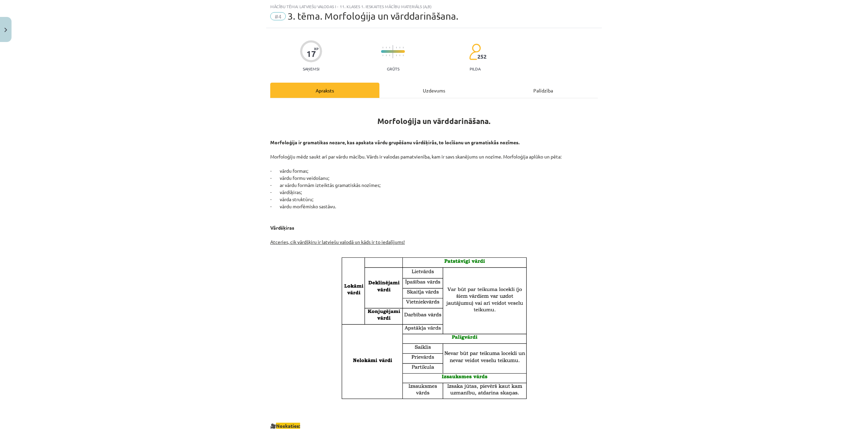 Image resolution: width=868 pixels, height=442 pixels. Describe the element at coordinates (482, 56) in the screenshot. I see `span: 252` at that location.